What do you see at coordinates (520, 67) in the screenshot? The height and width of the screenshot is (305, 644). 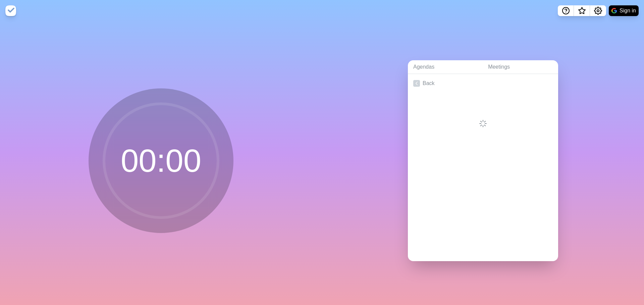 I see `a: Meetings` at bounding box center [520, 67].